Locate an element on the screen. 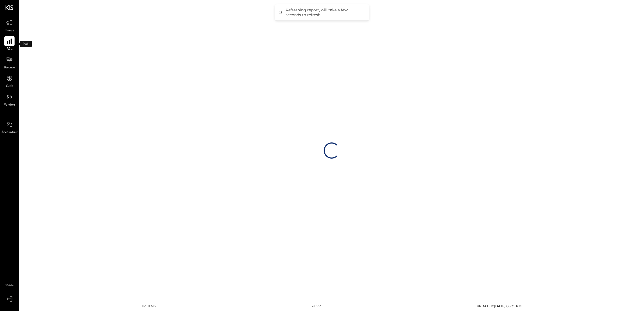  span: P&L is located at coordinates (9, 49).